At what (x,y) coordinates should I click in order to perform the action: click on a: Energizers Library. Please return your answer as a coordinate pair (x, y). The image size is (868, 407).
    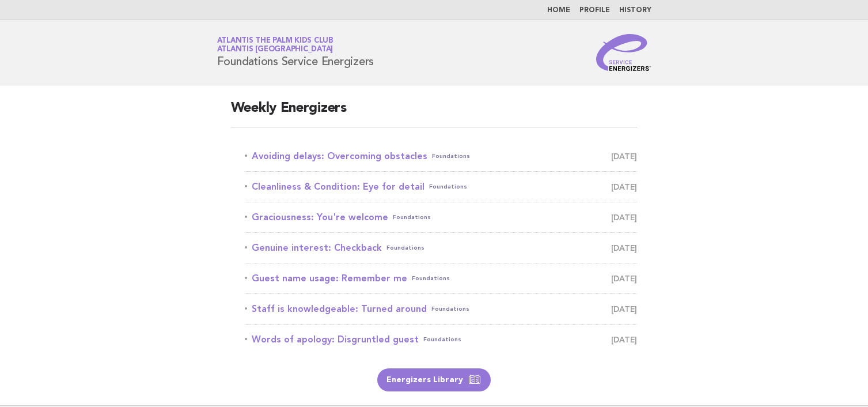
    Looking at the image, I should click on (434, 380).